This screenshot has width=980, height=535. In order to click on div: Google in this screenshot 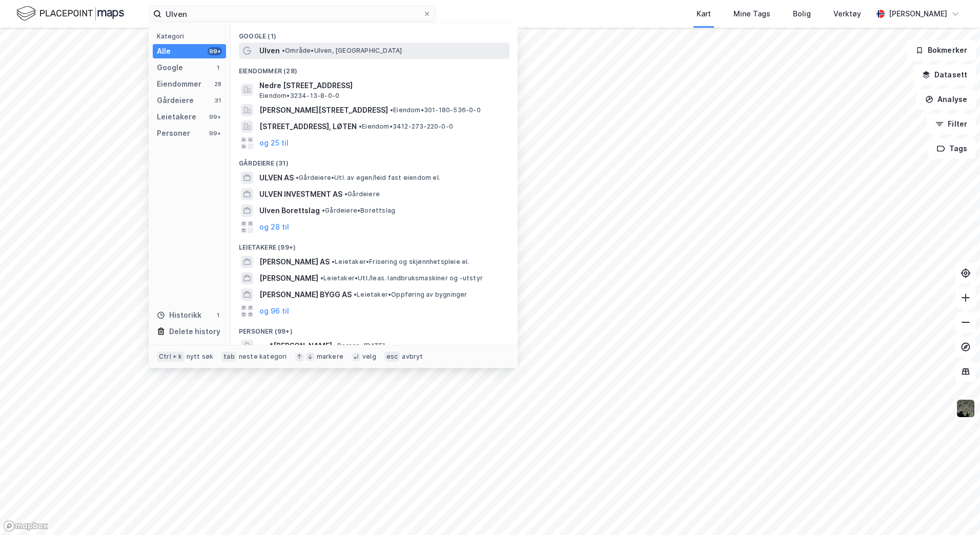, I will do `click(170, 68)`.